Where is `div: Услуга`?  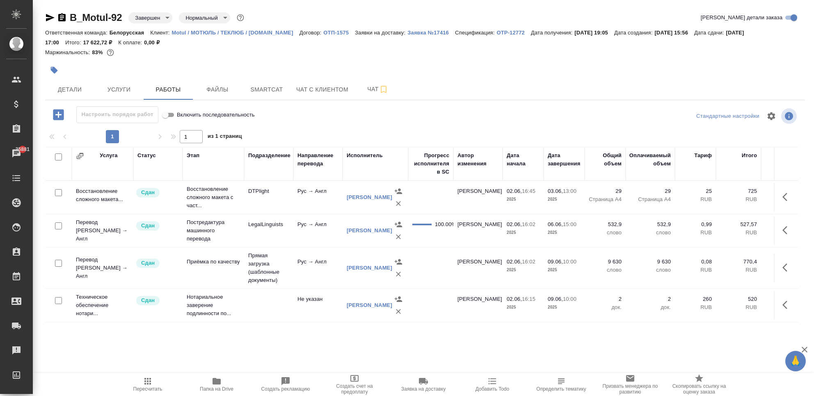
div: Услуга is located at coordinates (108, 156).